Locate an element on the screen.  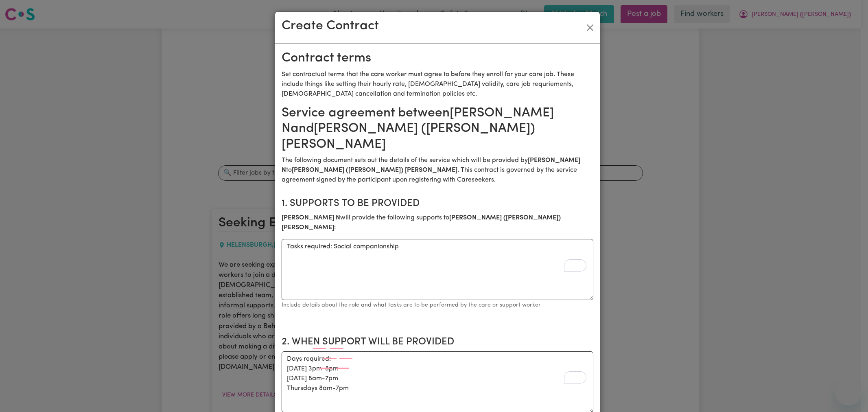
h2: 1. Supports to be provided is located at coordinates (437, 204).